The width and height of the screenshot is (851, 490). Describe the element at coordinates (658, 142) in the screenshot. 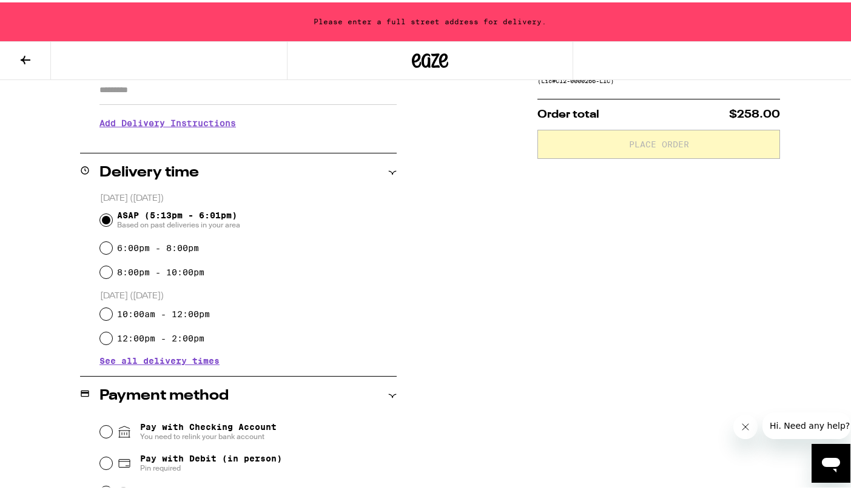

I see `span: Place Order` at that location.